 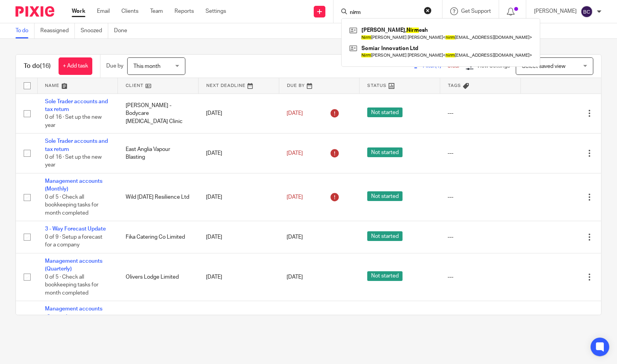 I want to click on img: svg%3E, so click(x=587, y=12).